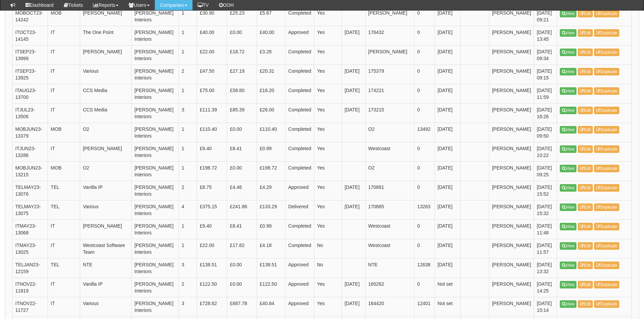 The image size is (644, 319). What do you see at coordinates (188, 190) in the screenshot?
I see `td: 2` at bounding box center [188, 190].